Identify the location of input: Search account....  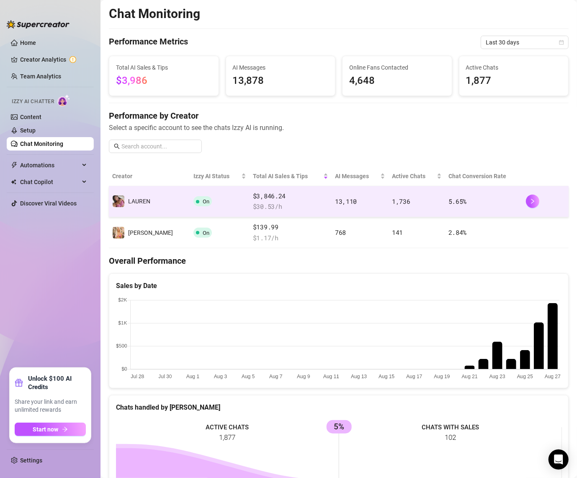
(159, 146).